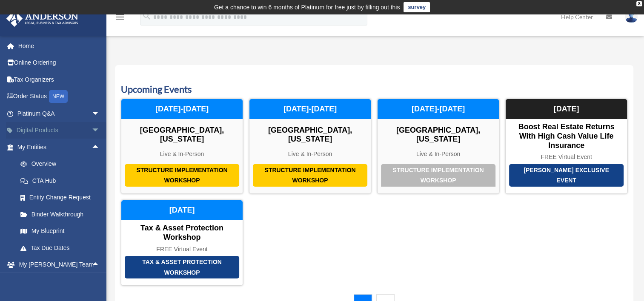 The height and width of the screenshot is (301, 644). What do you see at coordinates (59, 80) in the screenshot?
I see `a: Tax Organizers` at bounding box center [59, 80].